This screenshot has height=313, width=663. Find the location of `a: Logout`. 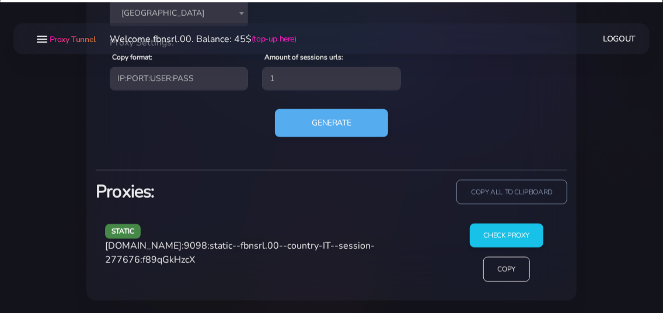

a: Logout is located at coordinates (619, 38).